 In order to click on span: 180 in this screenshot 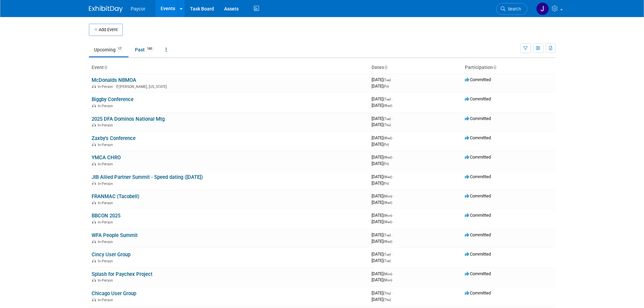, I will do `click(149, 49)`.